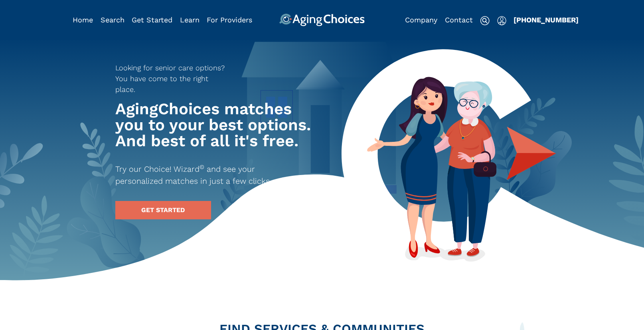 This screenshot has height=330, width=644. I want to click on h1: AgingChoices matches you to your best options. And best of all it's free., so click(215, 125).